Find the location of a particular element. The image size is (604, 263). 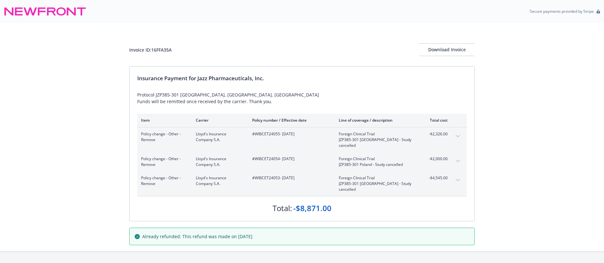

span: -$4,545.00 is located at coordinates (436, 178).